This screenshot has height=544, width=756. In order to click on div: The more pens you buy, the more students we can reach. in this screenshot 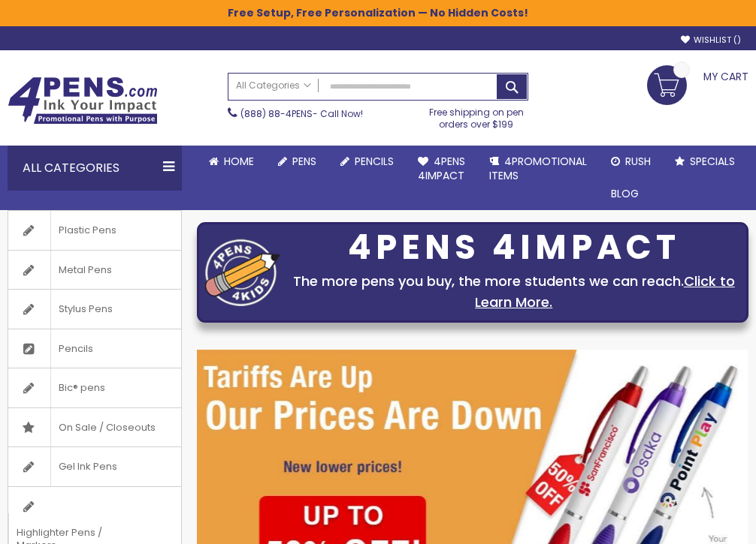, I will do `click(514, 292)`.